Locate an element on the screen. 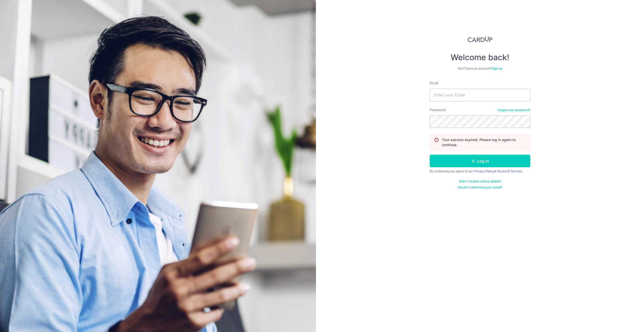 This screenshot has height=332, width=644. label: Password is located at coordinates (438, 110).